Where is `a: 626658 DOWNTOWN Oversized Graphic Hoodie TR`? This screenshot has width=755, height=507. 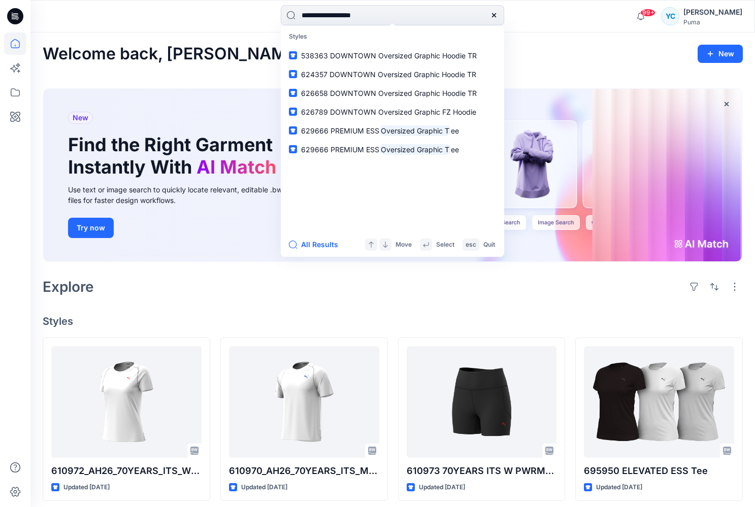
a: 626658 DOWNTOWN Oversized Graphic Hoodie TR is located at coordinates (393, 93).